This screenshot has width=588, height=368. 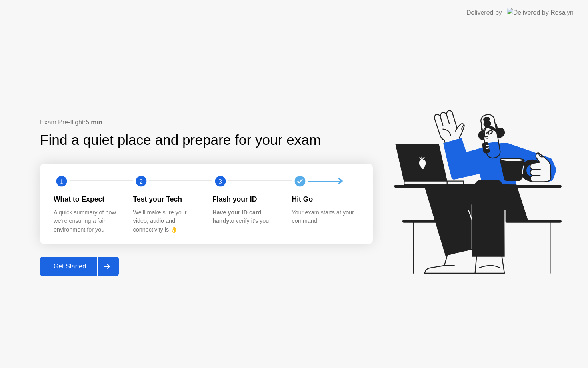 I want to click on div: What to Expect, so click(x=87, y=199).